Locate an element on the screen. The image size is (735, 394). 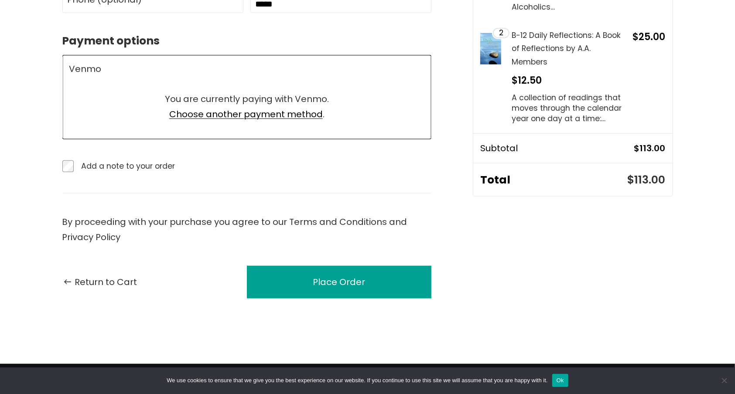
span: $25.00 is located at coordinates (649, 37).